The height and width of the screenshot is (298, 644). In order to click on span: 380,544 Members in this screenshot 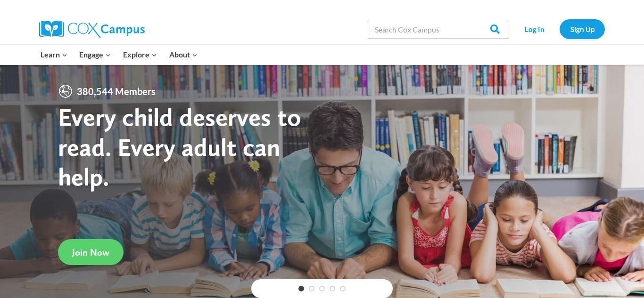, I will do `click(116, 91)`.